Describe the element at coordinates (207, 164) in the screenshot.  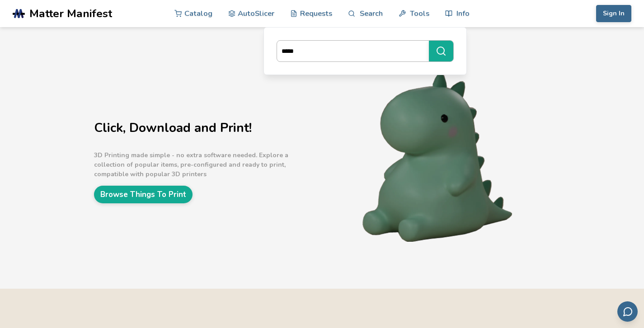
I see `p: 3D Printing made simple - no extra software needed. Explore a collection of popular items, pre-co...` at that location.